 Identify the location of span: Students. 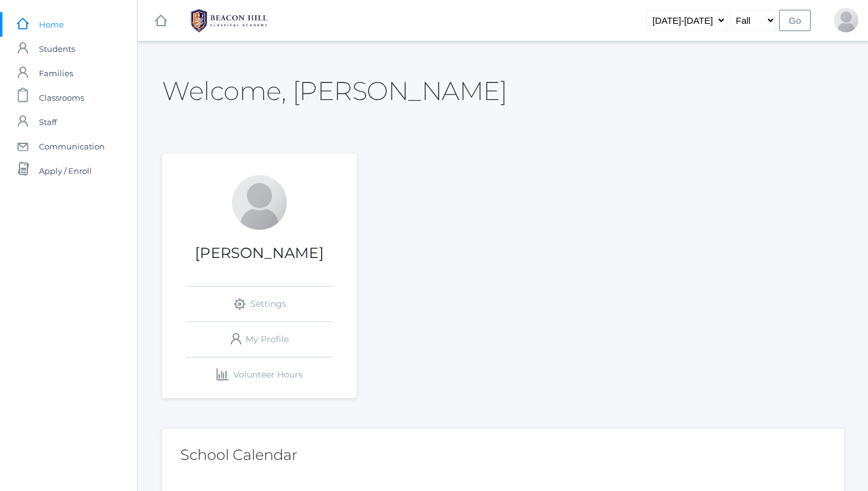
(56, 49).